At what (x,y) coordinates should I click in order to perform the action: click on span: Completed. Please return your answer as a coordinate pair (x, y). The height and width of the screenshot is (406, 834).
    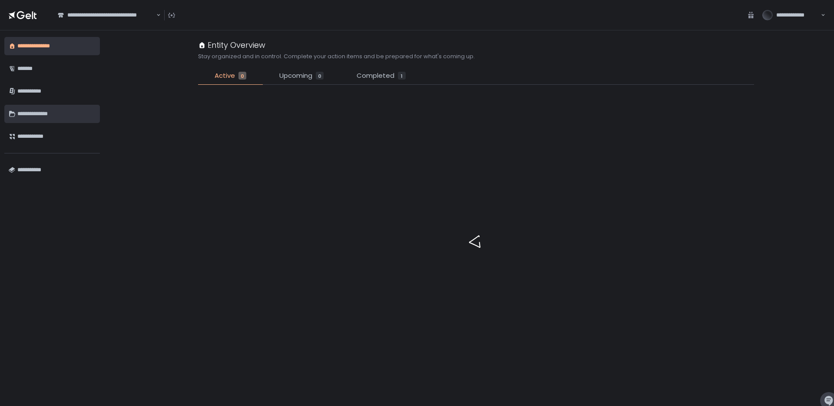
    Looking at the image, I should click on (376, 76).